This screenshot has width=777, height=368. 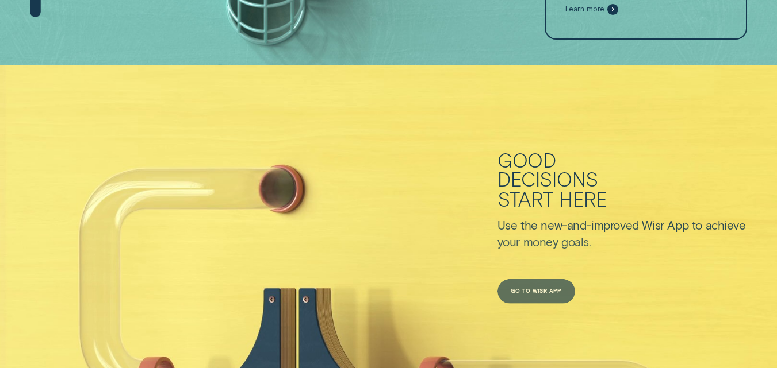 I want to click on div: Good, so click(x=527, y=160).